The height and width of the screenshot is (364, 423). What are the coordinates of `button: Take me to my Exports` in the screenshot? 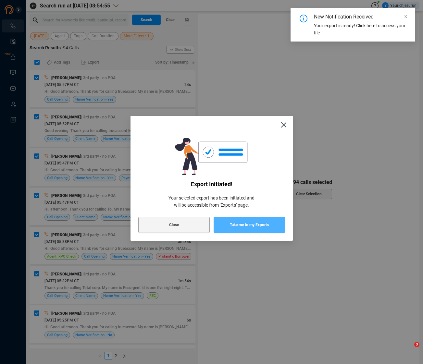 It's located at (249, 225).